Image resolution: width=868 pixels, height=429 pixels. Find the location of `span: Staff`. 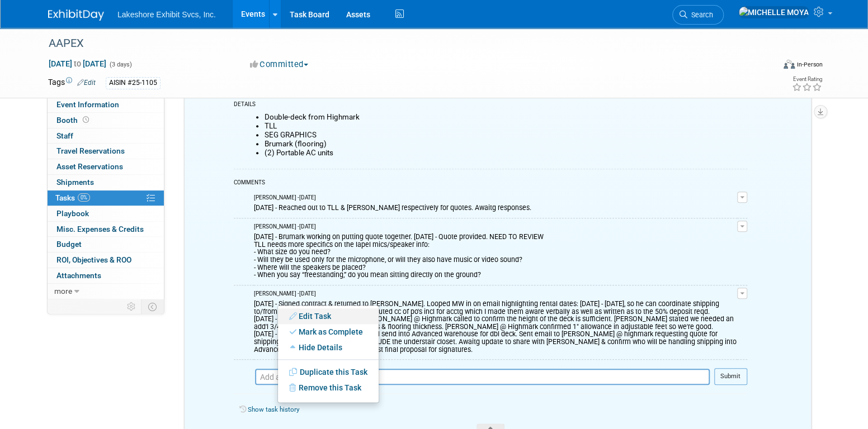

span: Staff is located at coordinates (65, 136).